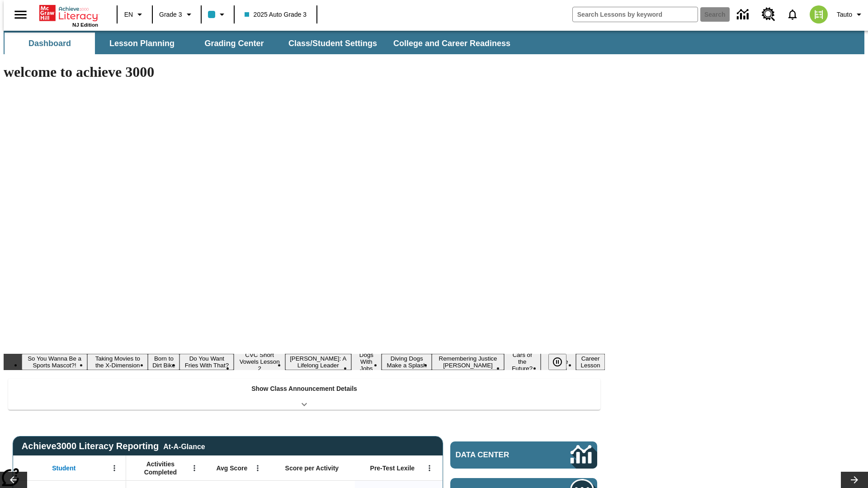 The height and width of the screenshot is (488, 868). Describe the element at coordinates (468, 362) in the screenshot. I see `button: Slide 9 Remembering Justice O'Connor` at that location.